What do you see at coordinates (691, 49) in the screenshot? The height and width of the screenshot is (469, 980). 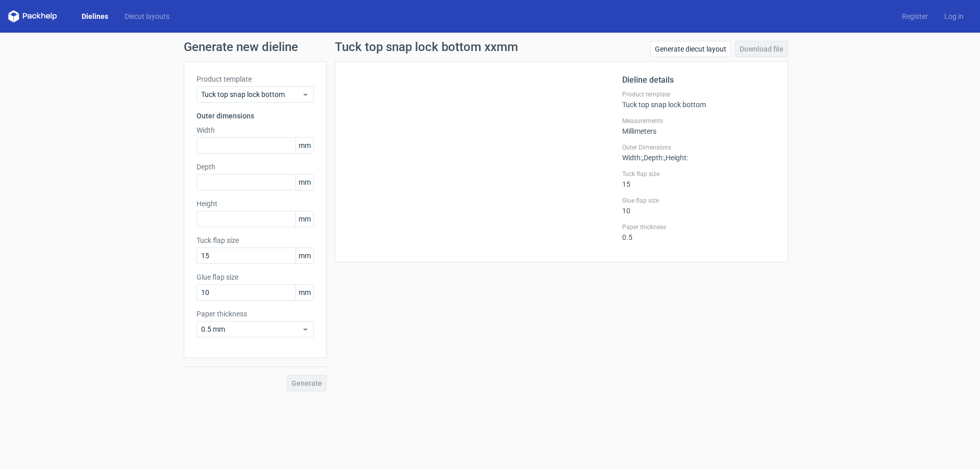 I see `a: Generate diecut layout` at bounding box center [691, 49].